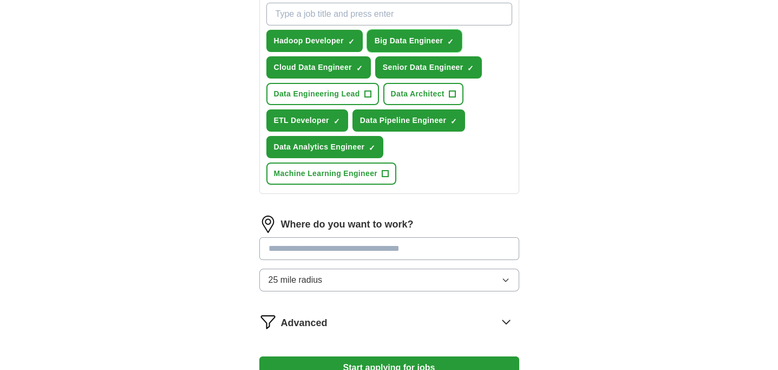 The image size is (778, 370). I want to click on button: Data Pipeline Engineer✓, so click(409, 120).